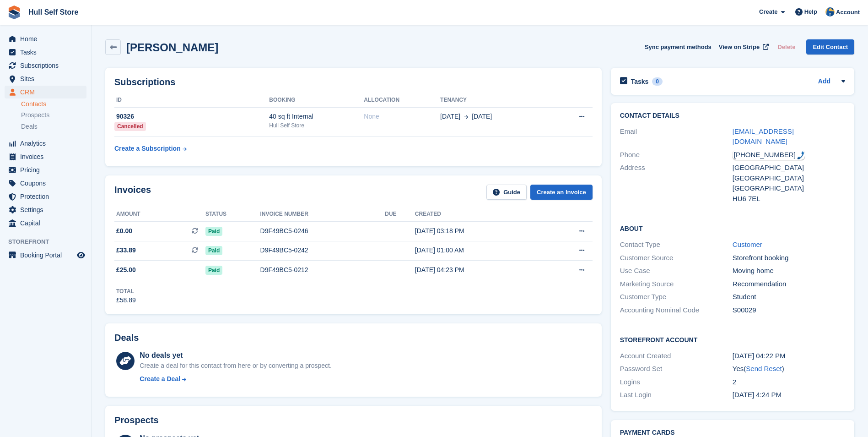 Image resolution: width=868 pixels, height=437 pixels. What do you see at coordinates (402, 101) in the screenshot?
I see `th: Allocation` at bounding box center [402, 101].